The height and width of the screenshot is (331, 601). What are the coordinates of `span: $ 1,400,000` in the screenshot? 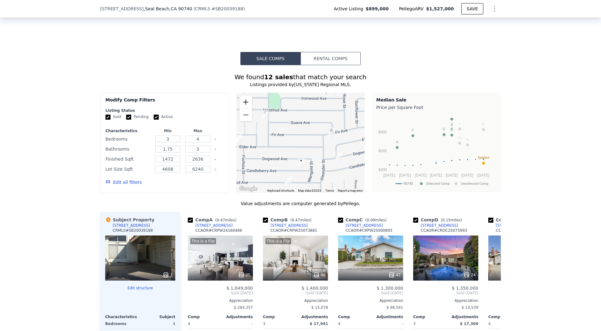 It's located at (315, 288).